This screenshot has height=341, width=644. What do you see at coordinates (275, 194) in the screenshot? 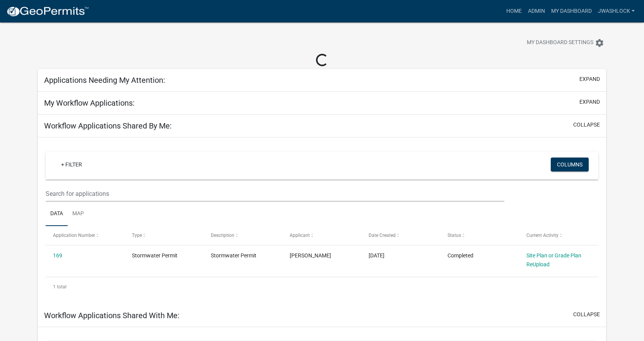
I see `input: Search for applications` at bounding box center [275, 194].